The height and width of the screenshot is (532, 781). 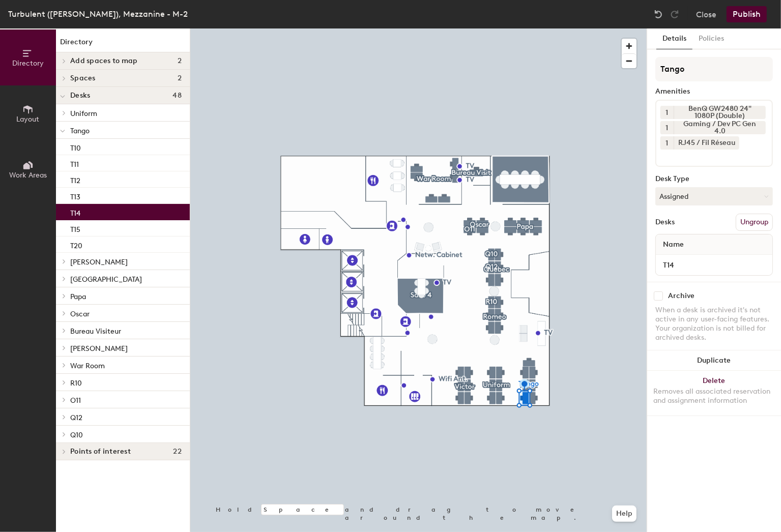 I want to click on span: Desks, so click(x=80, y=96).